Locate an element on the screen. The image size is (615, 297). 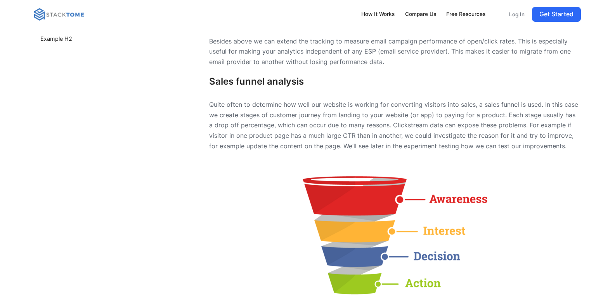
a: How It Works is located at coordinates (378, 14).